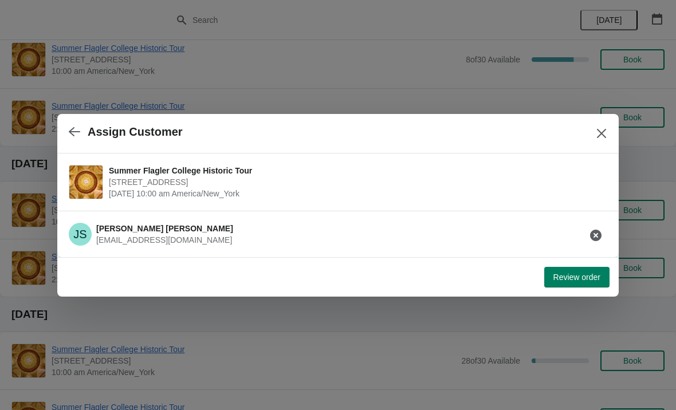  I want to click on button: Review order, so click(577, 277).